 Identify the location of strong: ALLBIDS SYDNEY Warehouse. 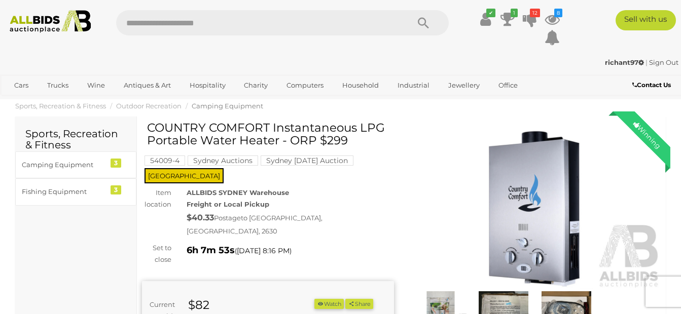
(238, 193).